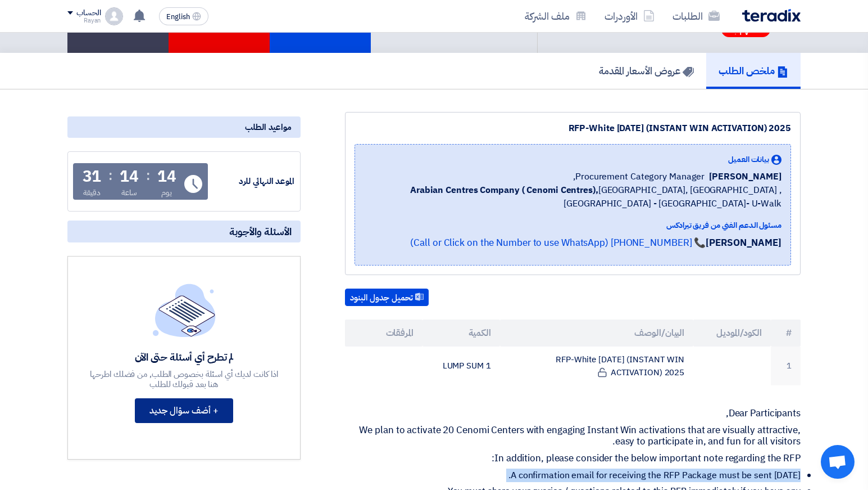  What do you see at coordinates (92, 177) in the screenshot?
I see `div: 31` at bounding box center [92, 177].